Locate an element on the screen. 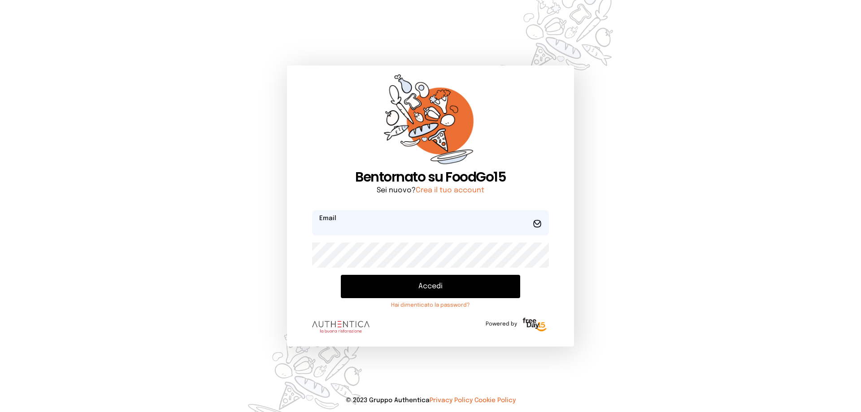  img: sticker-orange.65babaf.png is located at coordinates (431, 122).